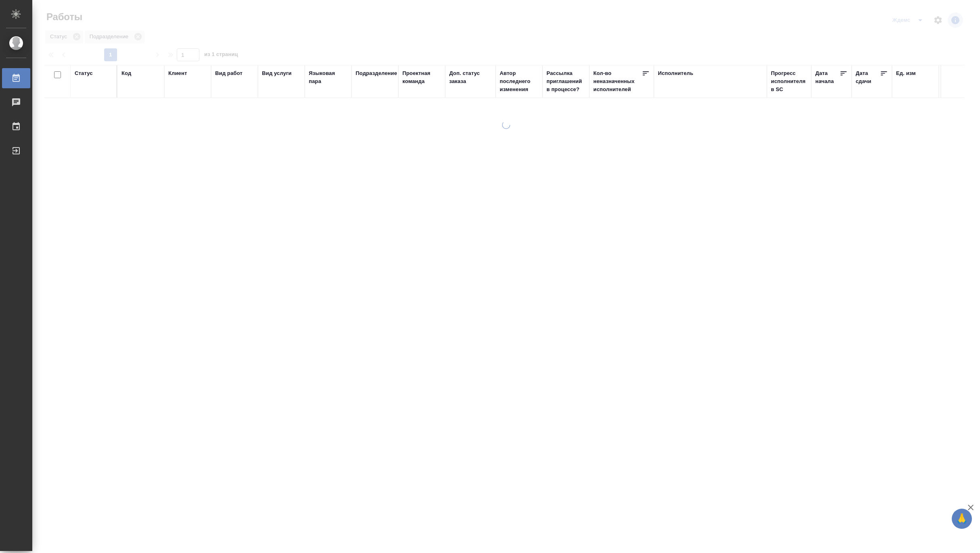 The image size is (980, 553). I want to click on div: Автор последнего изменения, so click(519, 81).